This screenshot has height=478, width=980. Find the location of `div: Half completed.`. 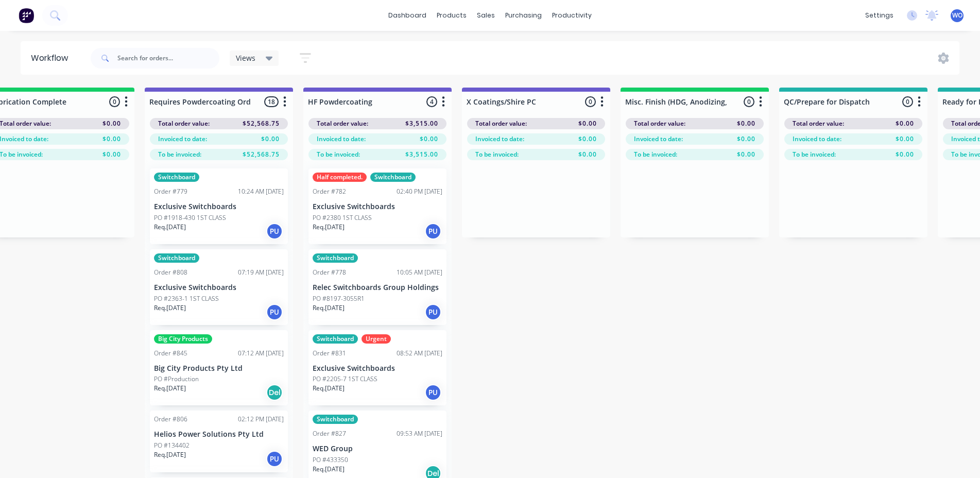

div: Half completed. is located at coordinates (339, 177).